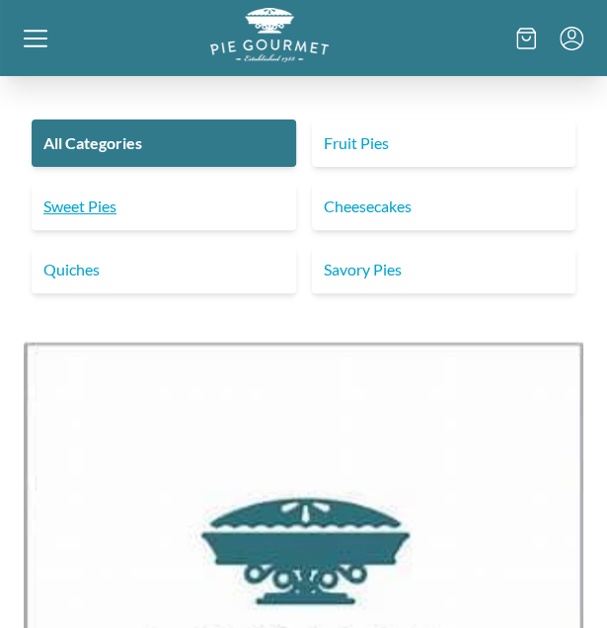 The width and height of the screenshot is (607, 628). What do you see at coordinates (269, 55) in the screenshot?
I see `a: Logo` at bounding box center [269, 55].